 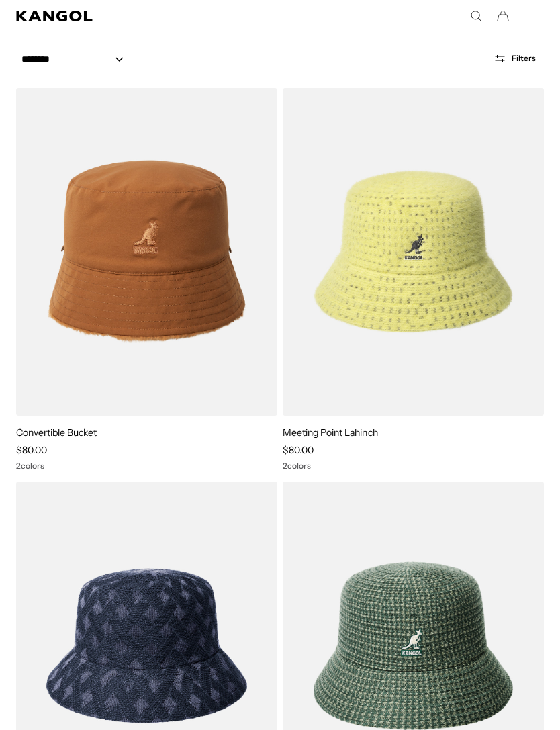 I want to click on summary: Search here, so click(x=476, y=16).